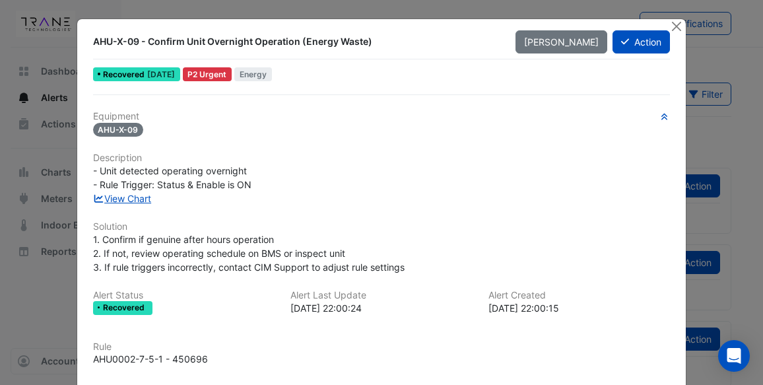 The height and width of the screenshot is (385, 763). What do you see at coordinates (122, 198) in the screenshot?
I see `a: View Chart` at bounding box center [122, 198].